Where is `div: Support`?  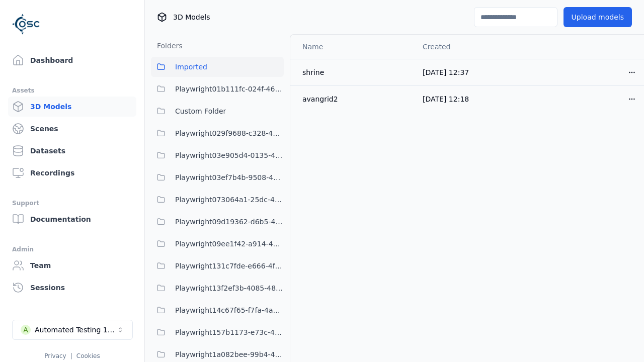
div: Support is located at coordinates (72, 204).